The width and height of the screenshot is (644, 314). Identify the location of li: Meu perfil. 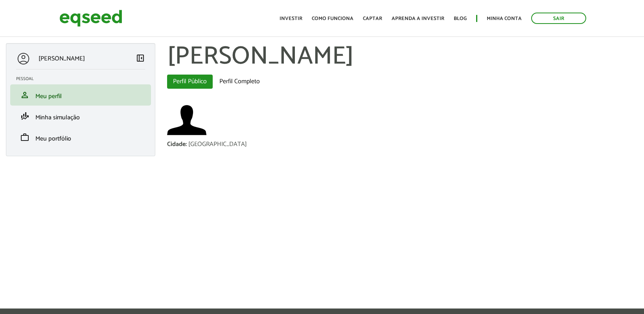
(81, 95).